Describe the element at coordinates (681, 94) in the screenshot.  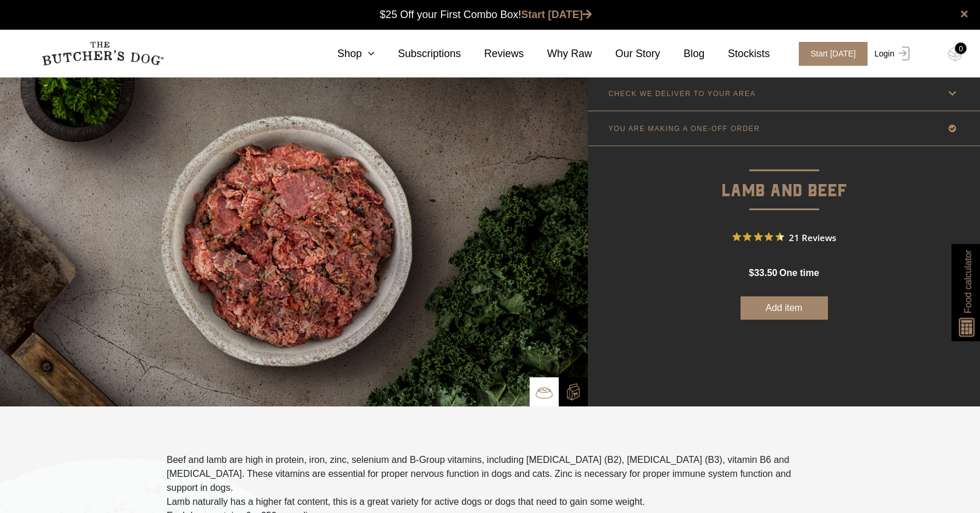
I see `p: CHECK WE DELIVER TO YOUR AREA` at that location.